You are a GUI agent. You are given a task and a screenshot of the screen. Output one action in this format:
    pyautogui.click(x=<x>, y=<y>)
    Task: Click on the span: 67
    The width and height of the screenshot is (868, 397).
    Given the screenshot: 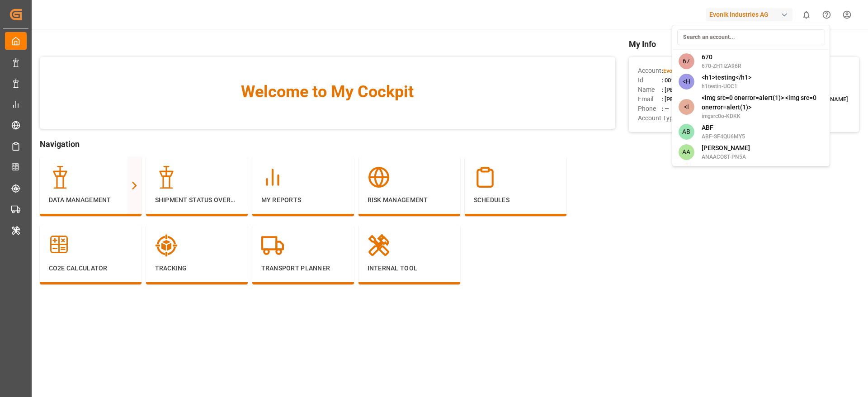 What is the action you would take?
    pyautogui.click(x=686, y=61)
    